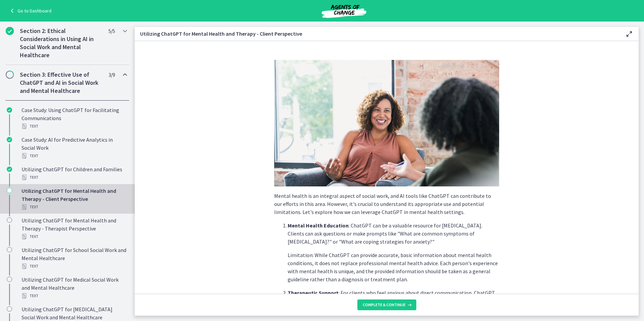  What do you see at coordinates (377, 34) in the screenshot?
I see `h3: Utilizing ChatGPT for Mental Health and Therapy - Client Perspective` at bounding box center [377, 34].